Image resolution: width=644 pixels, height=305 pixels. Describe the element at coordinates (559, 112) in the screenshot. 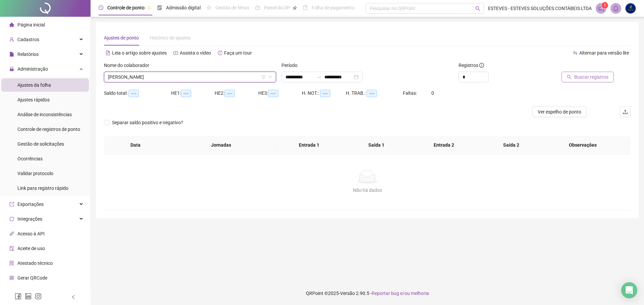

I see `span: Ver espelho de ponto` at that location.